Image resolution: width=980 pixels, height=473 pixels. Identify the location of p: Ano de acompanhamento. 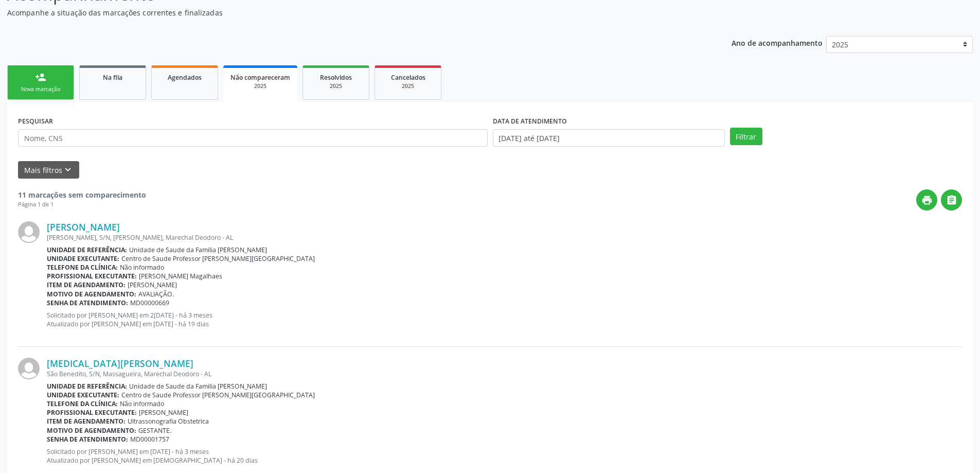
(777, 42).